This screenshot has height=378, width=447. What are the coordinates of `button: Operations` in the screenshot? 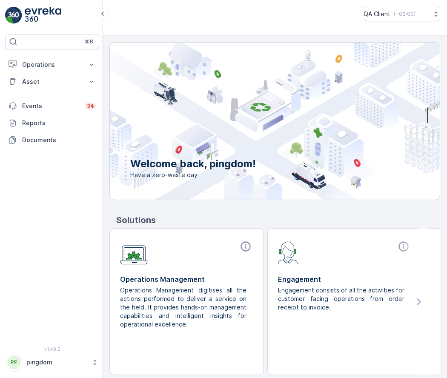 It's located at (52, 65).